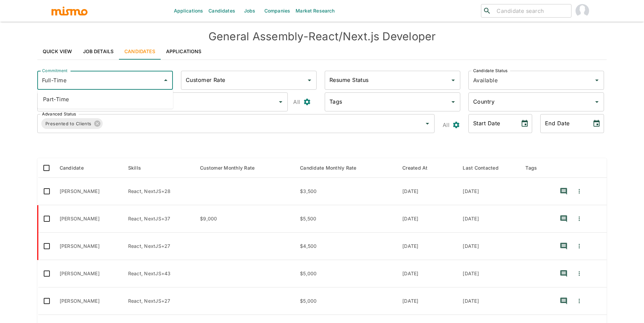 Image resolution: width=644 pixels, height=323 pixels. Describe the element at coordinates (159, 168) in the screenshot. I see `th: Skills` at that location.